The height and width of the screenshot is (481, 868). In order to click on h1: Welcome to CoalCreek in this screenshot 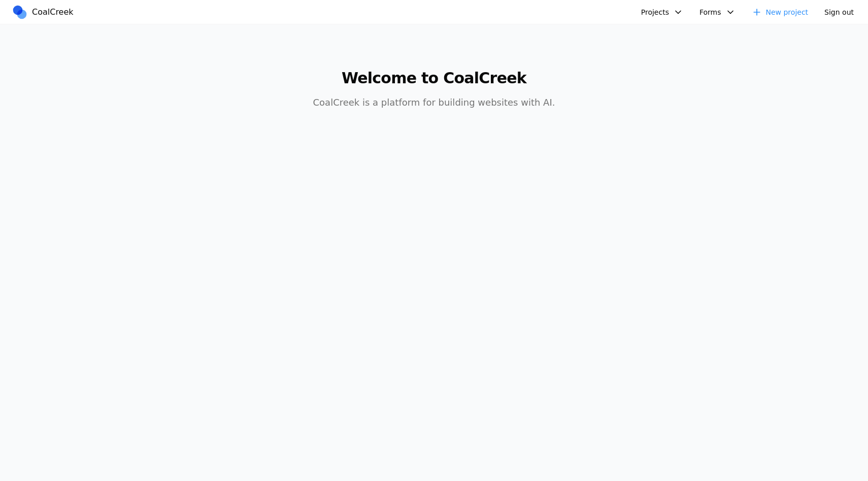, I will do `click(434, 78)`.